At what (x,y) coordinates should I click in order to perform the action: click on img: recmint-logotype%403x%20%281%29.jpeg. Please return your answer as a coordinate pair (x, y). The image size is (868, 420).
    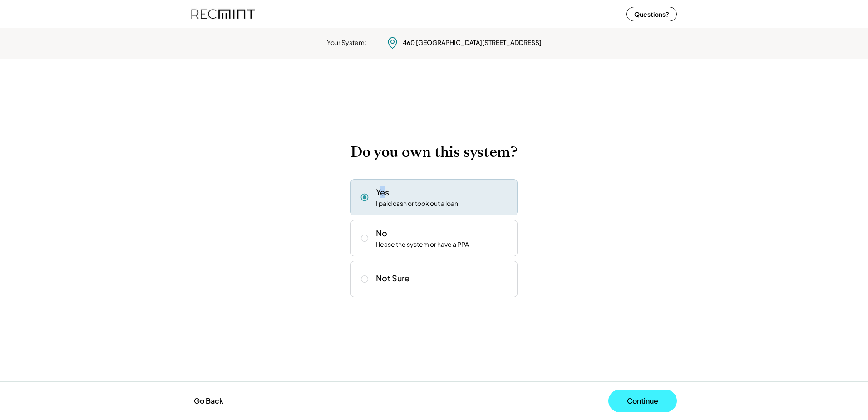
    Looking at the image, I should click on (223, 14).